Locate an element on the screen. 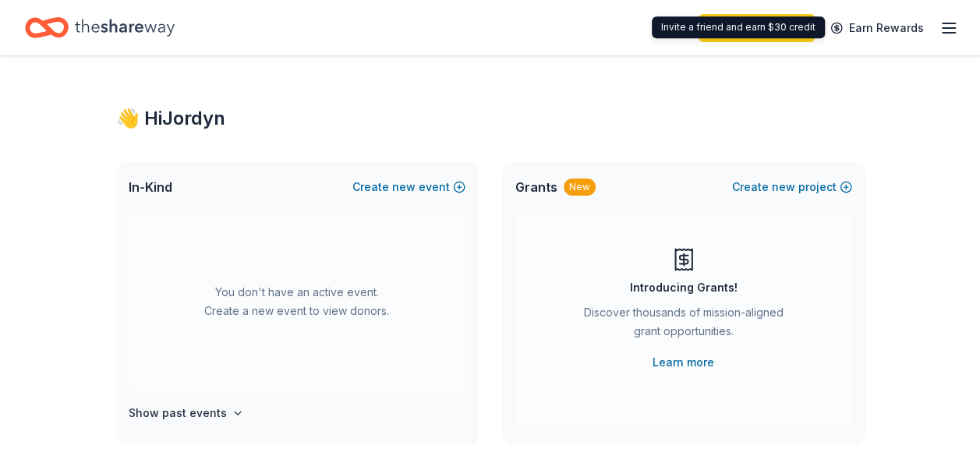 This screenshot has height=463, width=980. button: Createnewevent is located at coordinates (409, 187).